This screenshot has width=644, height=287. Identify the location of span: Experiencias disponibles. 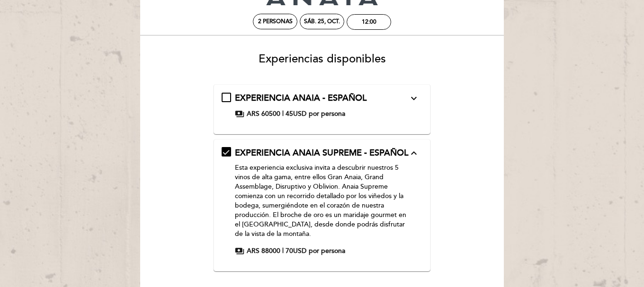
(322, 58).